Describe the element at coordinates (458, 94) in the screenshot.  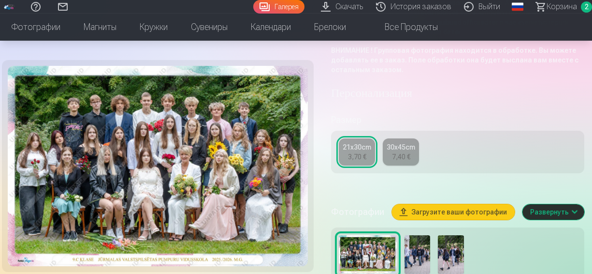
I see `h4: Персонализация` at that location.